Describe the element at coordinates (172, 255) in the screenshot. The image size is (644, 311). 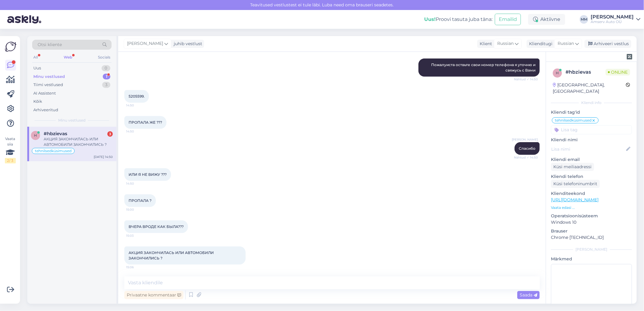
I see `span: АКЦИЯ ЗАКОНЧИЛАСЬ ИЛИ АВТОМОБИЛИ ЗАКОНЧИЛИСЬ ?` at that location.